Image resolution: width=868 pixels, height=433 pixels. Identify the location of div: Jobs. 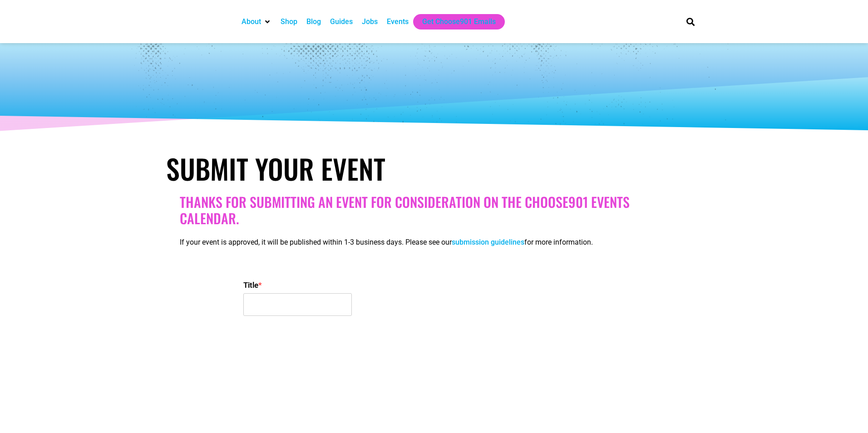
(369, 22).